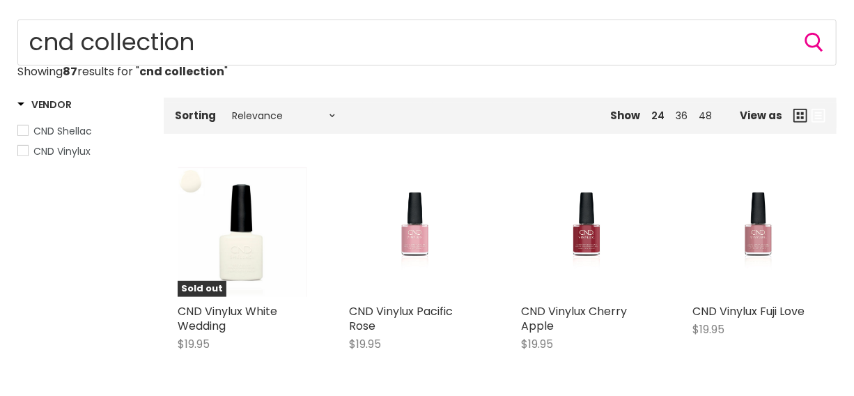 The width and height of the screenshot is (854, 396). What do you see at coordinates (427, 72) in the screenshot?
I see `p: Showing results for " "` at bounding box center [427, 72].